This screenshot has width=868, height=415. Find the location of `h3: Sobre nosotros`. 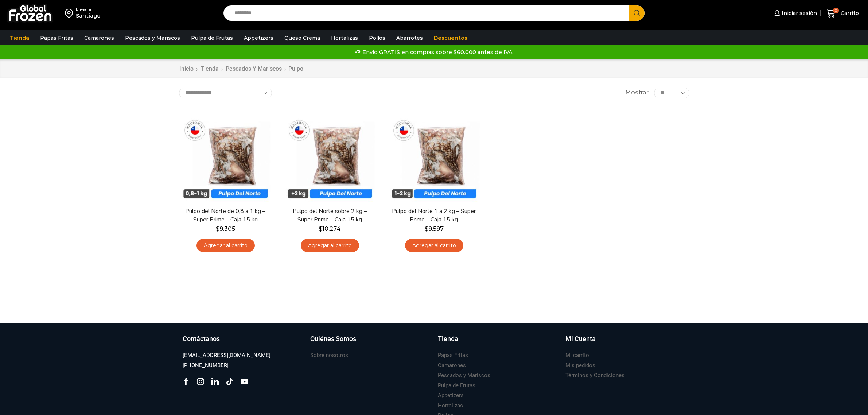

h3: Sobre nosotros is located at coordinates (329, 355).